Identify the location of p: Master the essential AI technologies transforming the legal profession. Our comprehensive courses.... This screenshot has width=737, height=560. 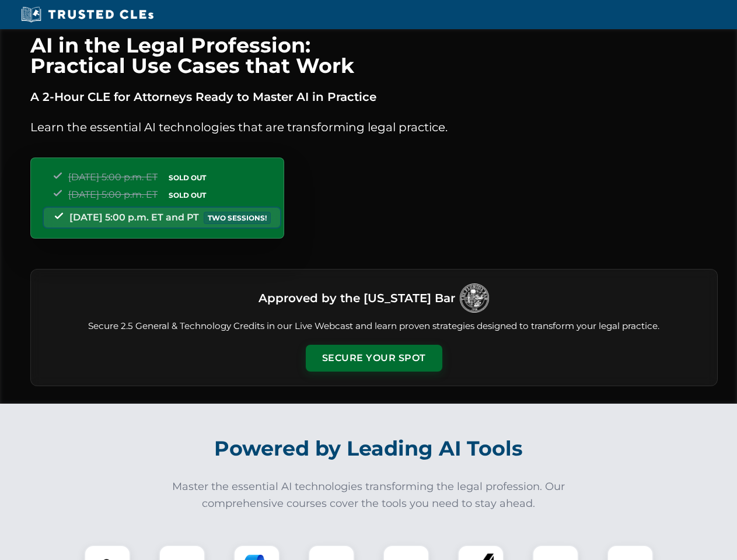
(369, 495).